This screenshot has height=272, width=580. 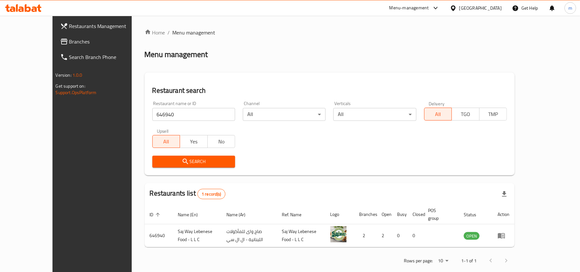 I want to click on span: No, so click(x=222, y=141).